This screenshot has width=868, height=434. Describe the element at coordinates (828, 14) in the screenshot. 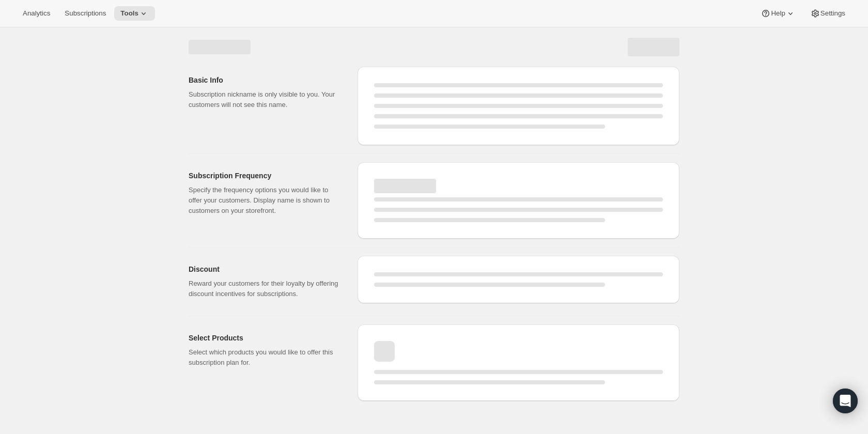

I see `button: Settings` at that location.